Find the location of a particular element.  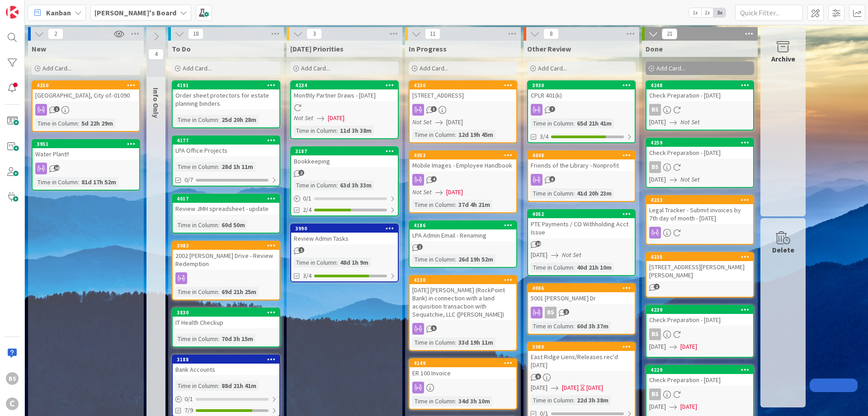

span: 3x is located at coordinates (719, 13).